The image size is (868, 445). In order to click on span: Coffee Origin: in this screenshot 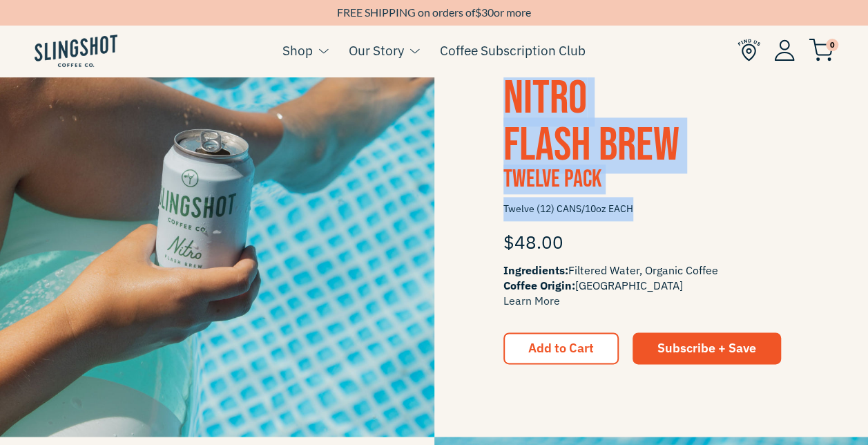, I will do `click(539, 285)`.